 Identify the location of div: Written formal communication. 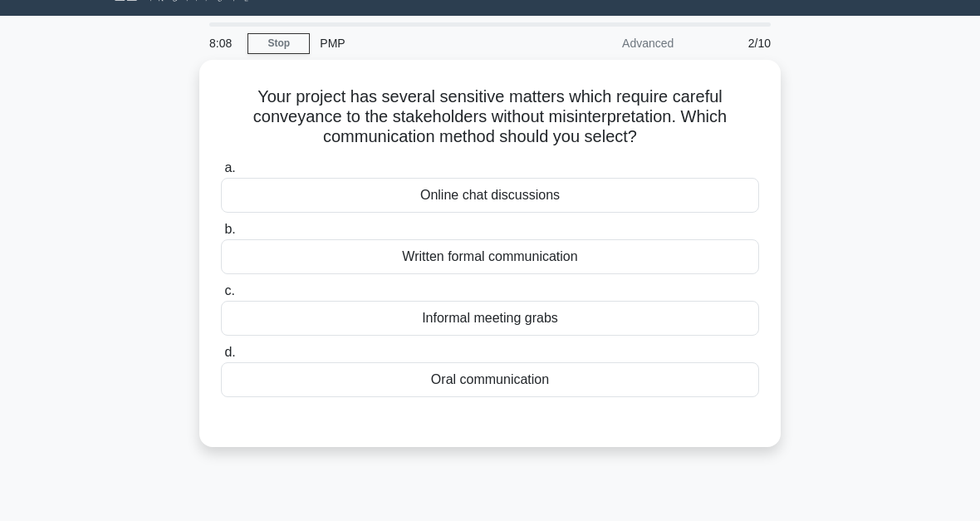
(490, 257).